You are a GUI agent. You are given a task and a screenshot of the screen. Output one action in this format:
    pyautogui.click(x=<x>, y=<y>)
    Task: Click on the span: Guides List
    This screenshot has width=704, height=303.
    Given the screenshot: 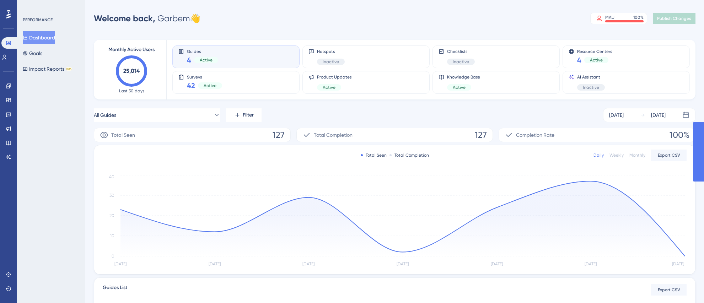 What is the action you would take?
    pyautogui.click(x=115, y=290)
    